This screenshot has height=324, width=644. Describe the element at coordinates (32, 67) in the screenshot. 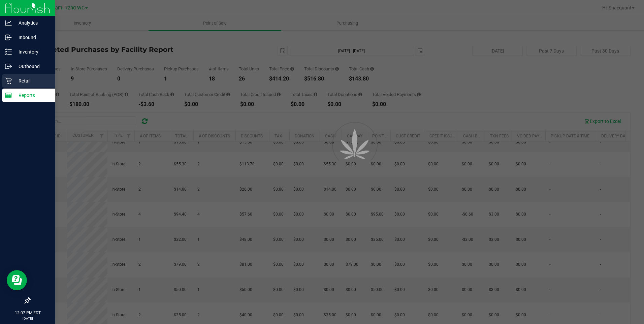

I see `p: Outbound` at that location.